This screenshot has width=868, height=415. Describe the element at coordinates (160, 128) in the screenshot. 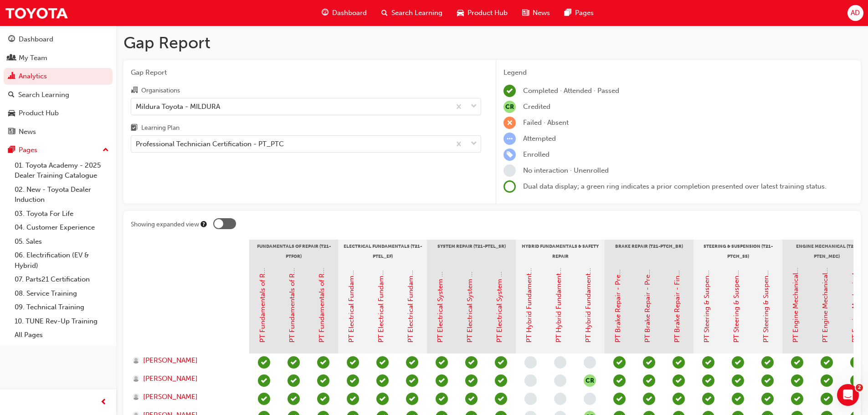

I see `div: Learning Plan` at that location.